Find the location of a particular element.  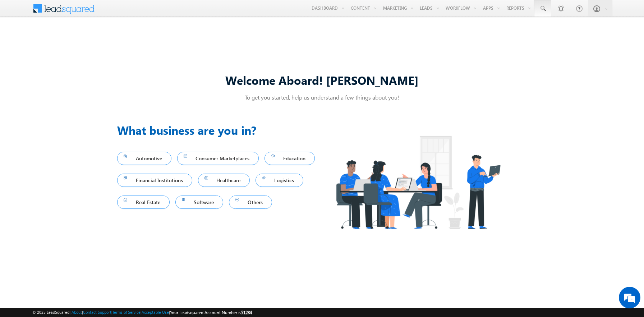

span: © 2025 LeadSquared | | | | | is located at coordinates (142, 313).